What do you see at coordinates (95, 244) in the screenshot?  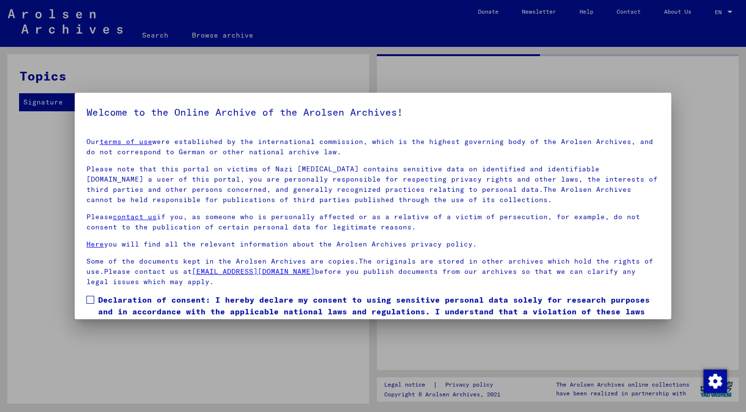 I see `a: Here` at bounding box center [95, 244].